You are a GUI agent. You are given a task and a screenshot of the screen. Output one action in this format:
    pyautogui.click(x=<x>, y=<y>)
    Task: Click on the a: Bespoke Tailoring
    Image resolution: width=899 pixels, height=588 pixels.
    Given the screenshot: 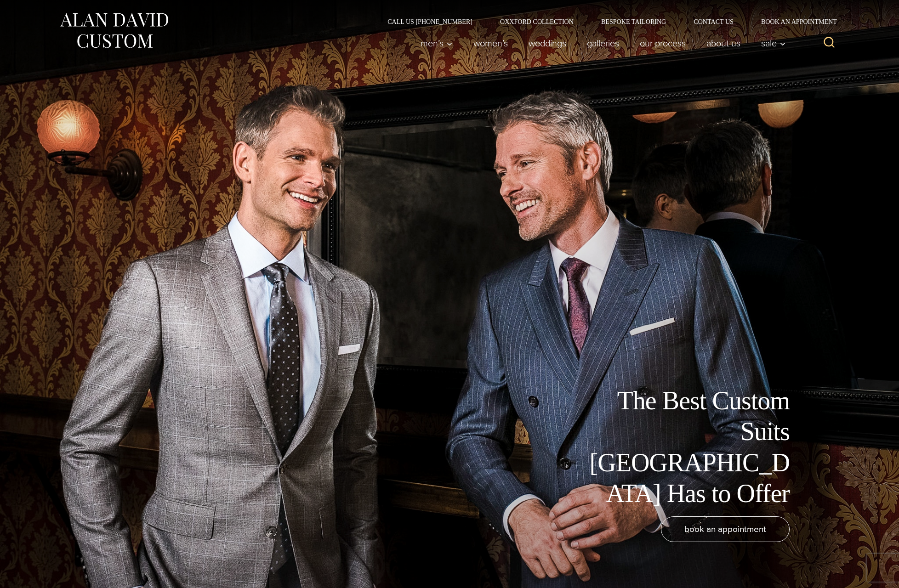 What is the action you would take?
    pyautogui.click(x=633, y=21)
    